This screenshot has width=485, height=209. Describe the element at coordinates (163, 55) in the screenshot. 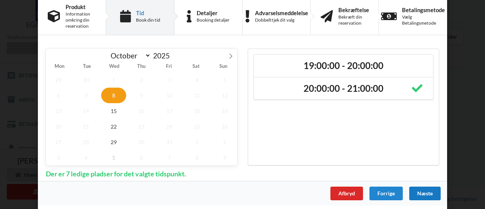

I see `input: Year` at that location.